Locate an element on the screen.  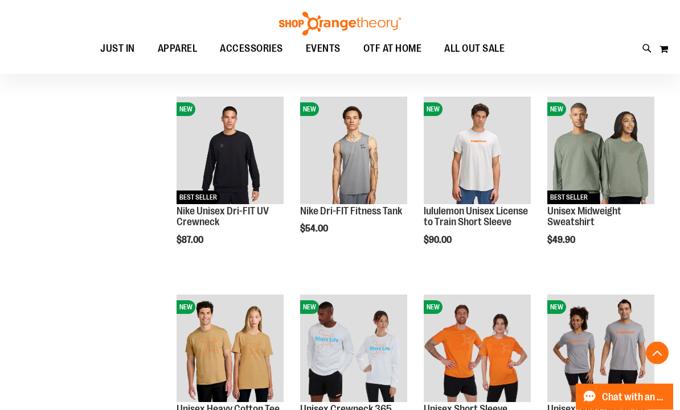
a: Unisex Midweight Sweatshirt is located at coordinates (584, 217).